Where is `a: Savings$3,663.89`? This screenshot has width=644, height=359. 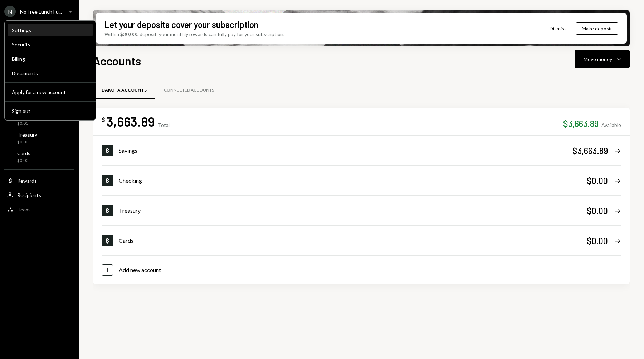 a: Savings$3,663.89 is located at coordinates (361, 150).